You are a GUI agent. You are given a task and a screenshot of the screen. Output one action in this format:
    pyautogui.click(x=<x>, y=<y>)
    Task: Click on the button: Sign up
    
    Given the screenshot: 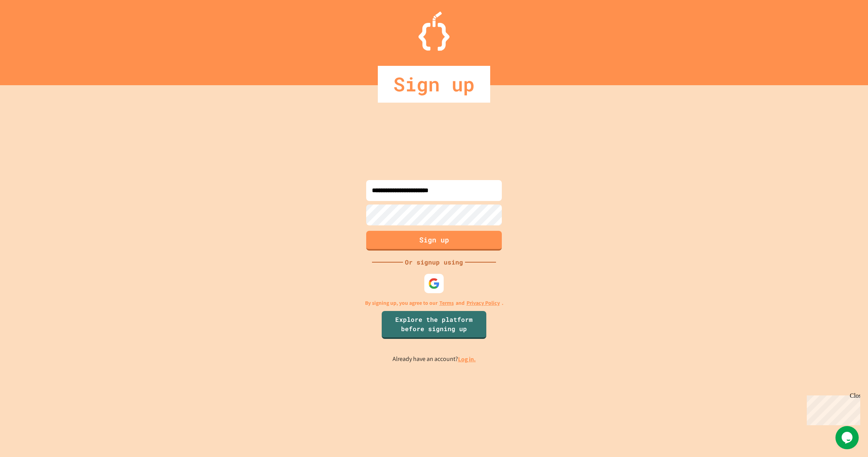 What is the action you would take?
    pyautogui.click(x=434, y=240)
    